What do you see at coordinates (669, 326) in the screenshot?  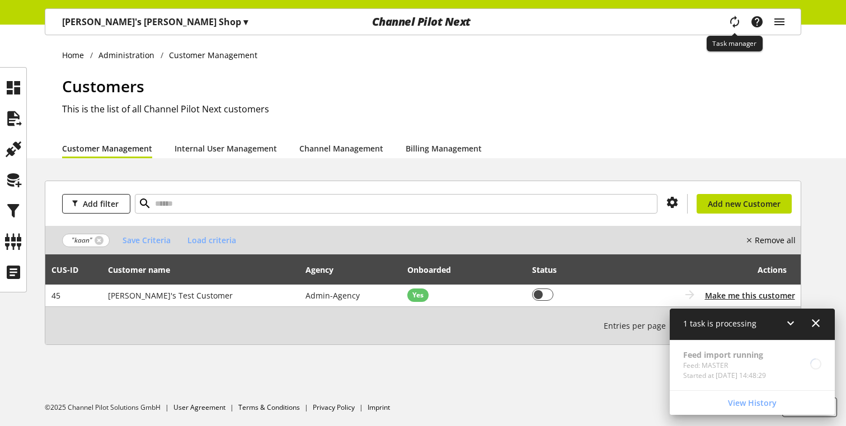 I see `small: 1-1 / 1` at bounding box center [669, 326].